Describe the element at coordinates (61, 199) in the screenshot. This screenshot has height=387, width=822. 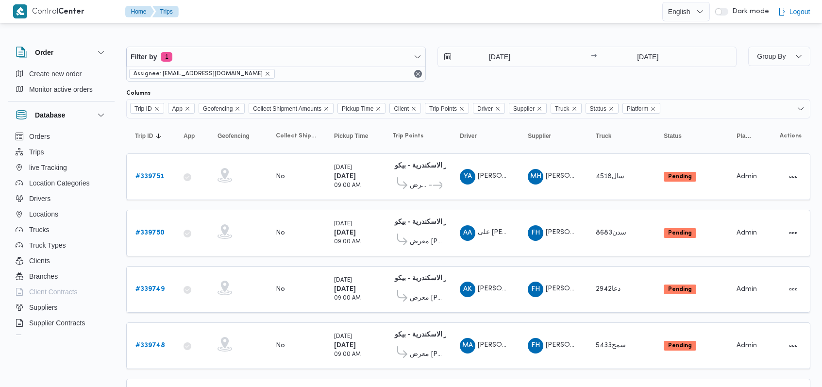
I see `button: Drivers` at that location.